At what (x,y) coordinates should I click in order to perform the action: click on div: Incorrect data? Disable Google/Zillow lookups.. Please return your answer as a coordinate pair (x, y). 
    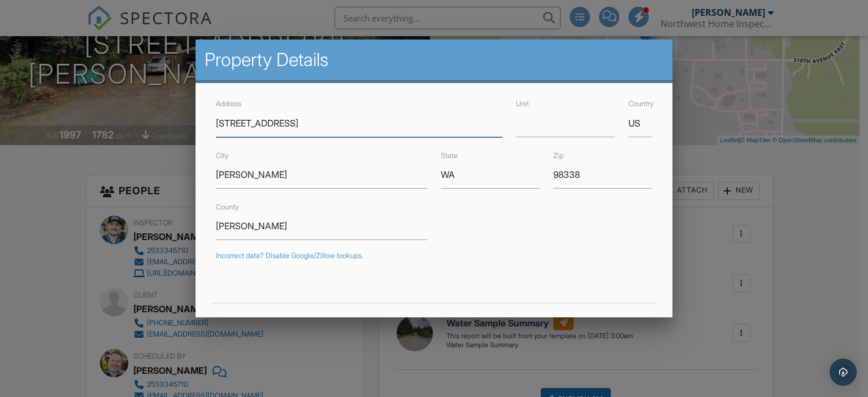
    Looking at the image, I should click on (434, 256).